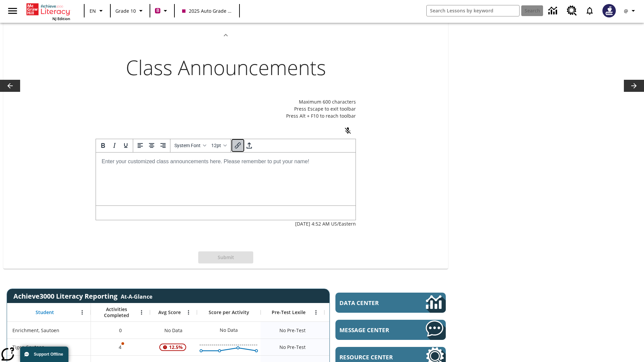 This screenshot has height=362, width=644. Describe the element at coordinates (176, 347) in the screenshot. I see `span: 12.5%` at that location.